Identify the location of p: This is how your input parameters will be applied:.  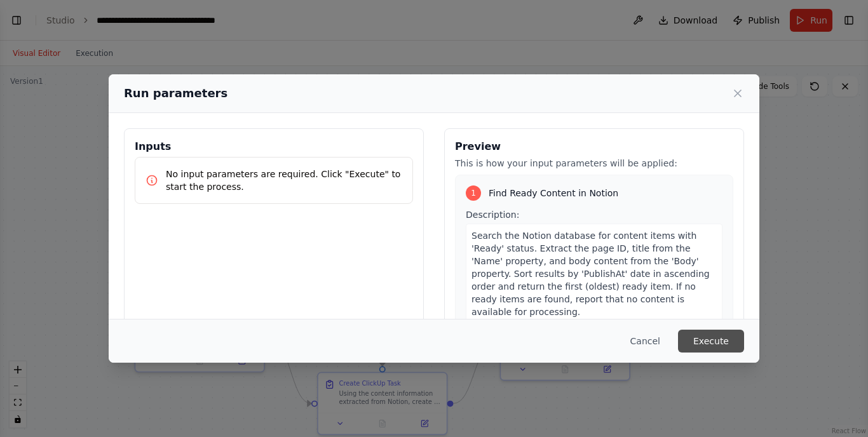
(594, 163).